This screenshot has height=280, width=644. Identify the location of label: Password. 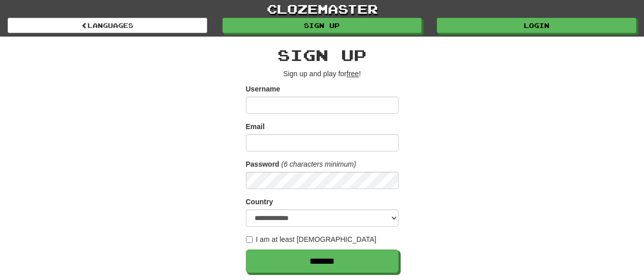
(263, 165).